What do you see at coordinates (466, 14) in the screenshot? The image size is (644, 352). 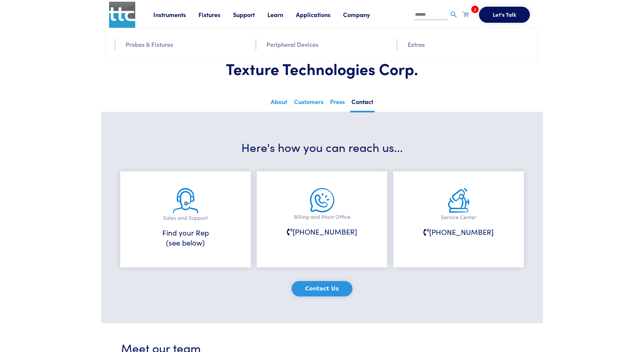 I see `a: 2` at bounding box center [466, 14].